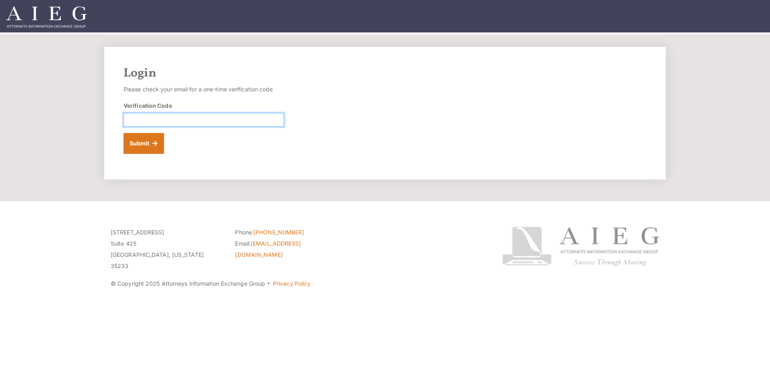  Describe the element at coordinates (144, 144) in the screenshot. I see `button: Submit` at that location.